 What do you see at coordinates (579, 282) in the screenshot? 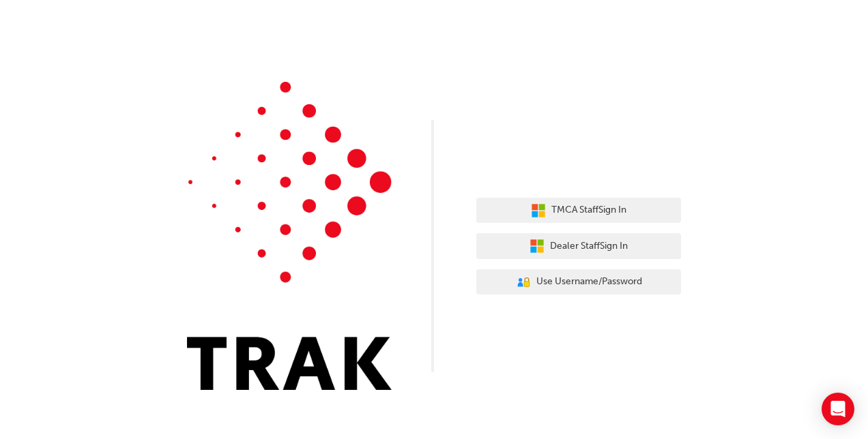
I see `button: Use Username/Password` at bounding box center [579, 282].